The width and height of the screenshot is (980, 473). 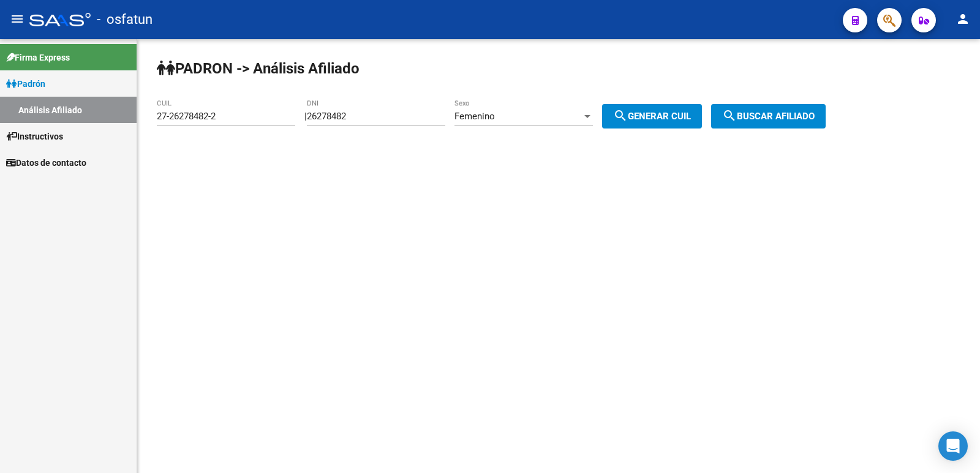 I want to click on mat-icon: person, so click(x=963, y=19).